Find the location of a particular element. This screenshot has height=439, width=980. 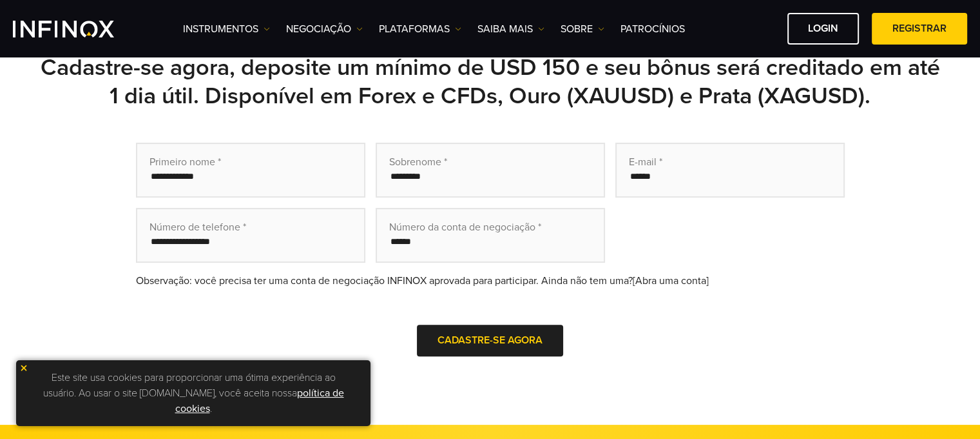

a: SOBRE is located at coordinates (583, 29).